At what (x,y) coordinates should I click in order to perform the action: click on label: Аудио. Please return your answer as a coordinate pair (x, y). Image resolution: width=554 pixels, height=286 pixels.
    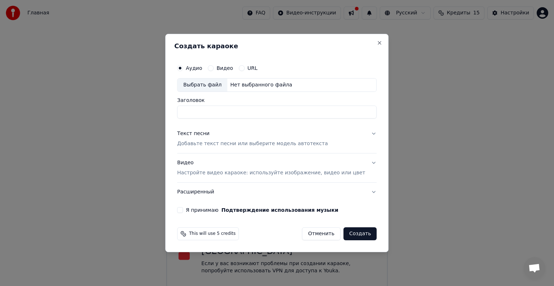
    Looking at the image, I should click on (194, 68).